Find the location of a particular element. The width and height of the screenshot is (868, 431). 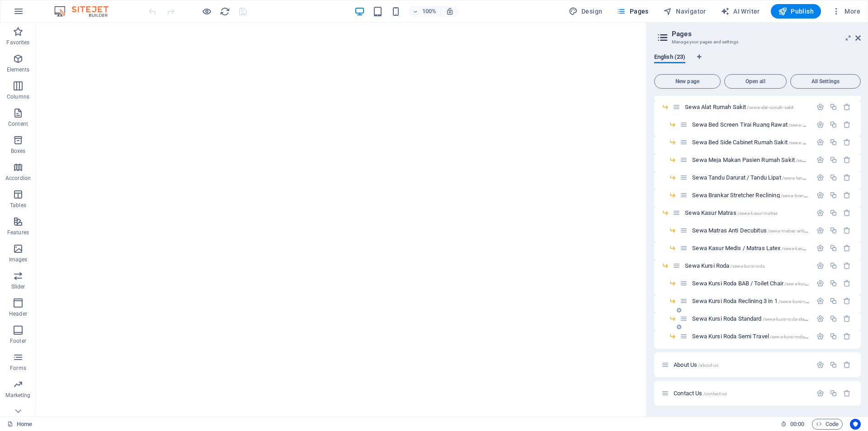

button: 100% is located at coordinates (425, 11).